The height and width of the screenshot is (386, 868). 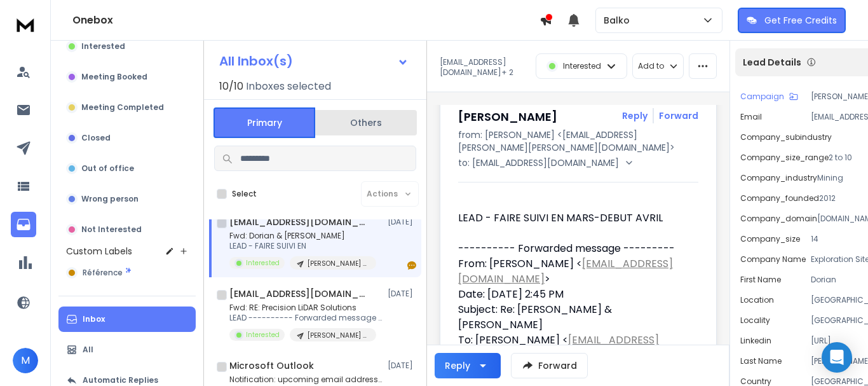 I want to click on p: company_size, so click(x=770, y=239).